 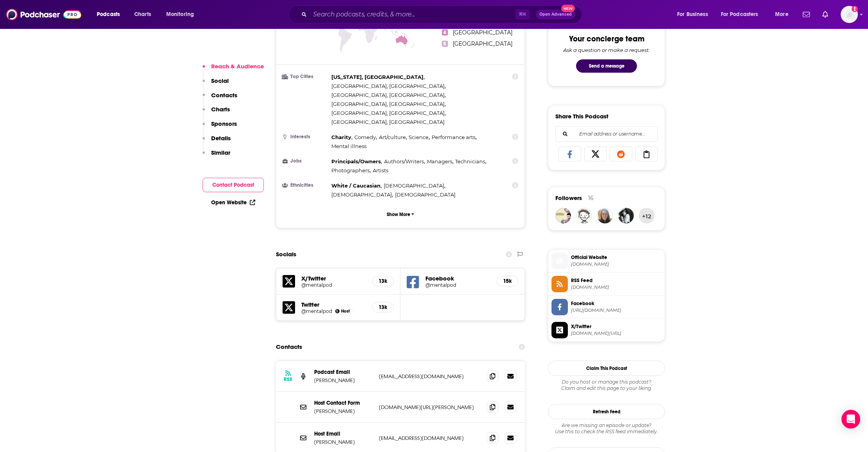 What do you see at coordinates (606, 134) in the screenshot?
I see `input: Email address or username...` at bounding box center [606, 134].